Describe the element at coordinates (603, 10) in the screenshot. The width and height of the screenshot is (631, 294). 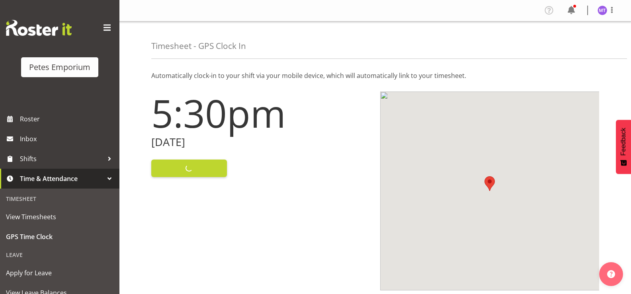
I see `img: mya-taupawa-birkhead5814.jpg` at that location.